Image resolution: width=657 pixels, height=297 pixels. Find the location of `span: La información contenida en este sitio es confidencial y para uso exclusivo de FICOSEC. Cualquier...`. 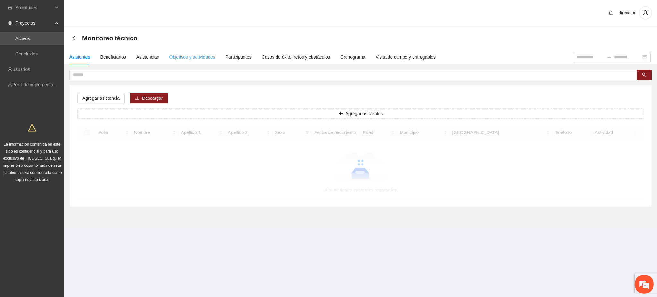

span: La información contenida en este sitio es confidencial y para uso exclusivo de FICOSEC. Cualquier... is located at coordinates (32, 162).